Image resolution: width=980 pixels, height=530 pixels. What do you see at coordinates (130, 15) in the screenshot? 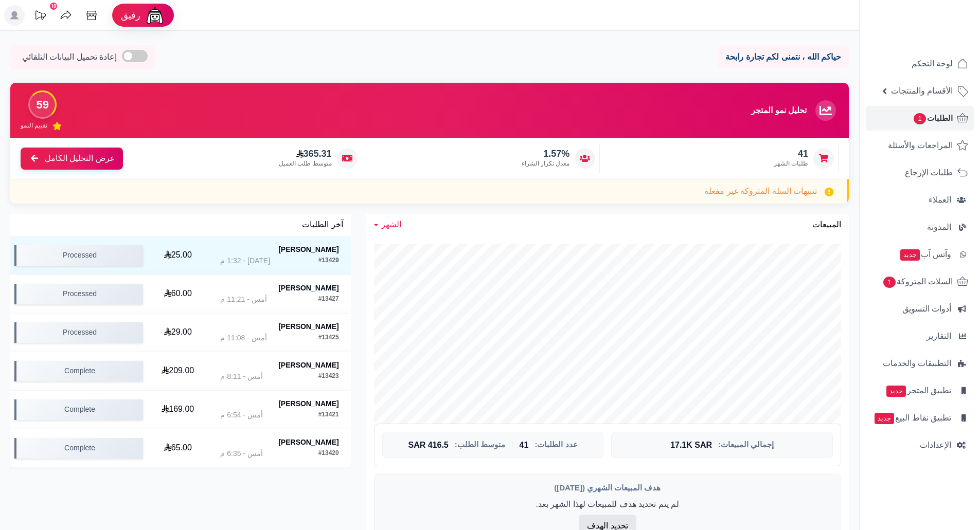
I see `span: رفيق` at bounding box center [130, 15].